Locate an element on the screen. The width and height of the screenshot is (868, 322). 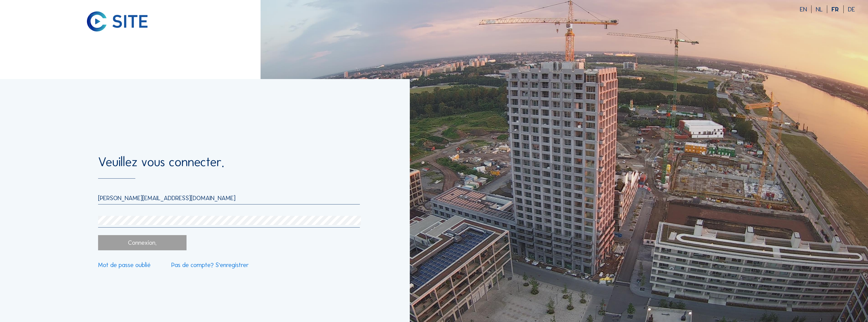
img: C-SITE logo is located at coordinates (117, 22).